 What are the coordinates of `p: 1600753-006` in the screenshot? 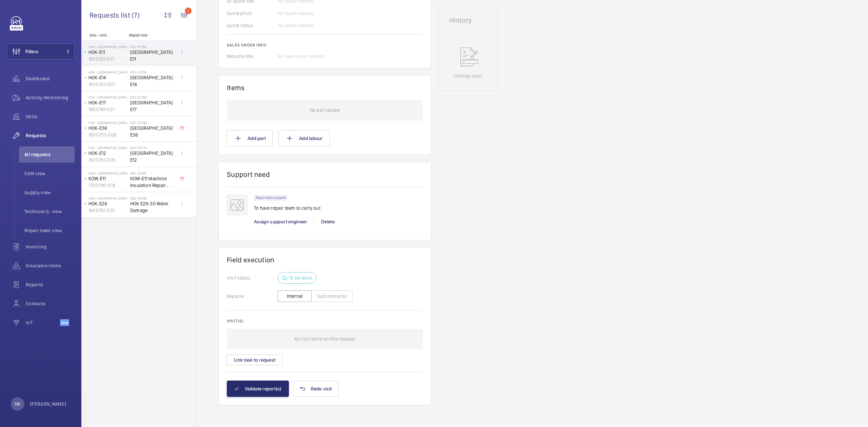 It's located at (108, 135).